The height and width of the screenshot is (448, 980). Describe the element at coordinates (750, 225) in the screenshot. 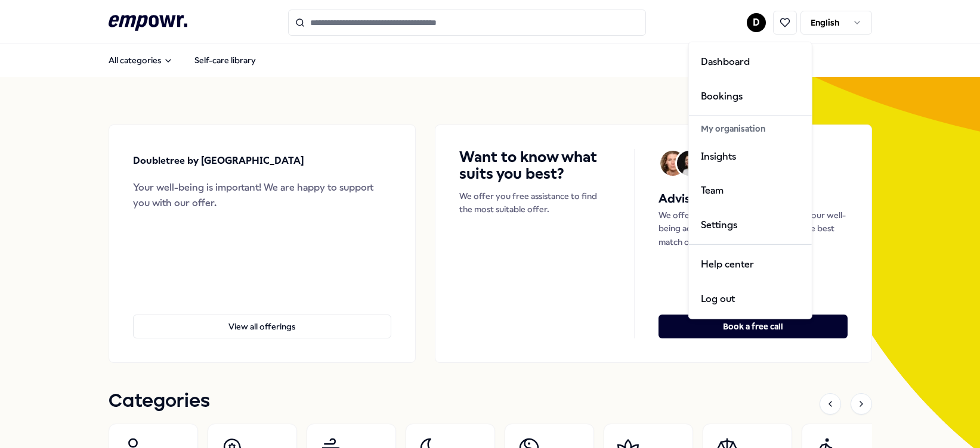

I see `div: Settings` at that location.